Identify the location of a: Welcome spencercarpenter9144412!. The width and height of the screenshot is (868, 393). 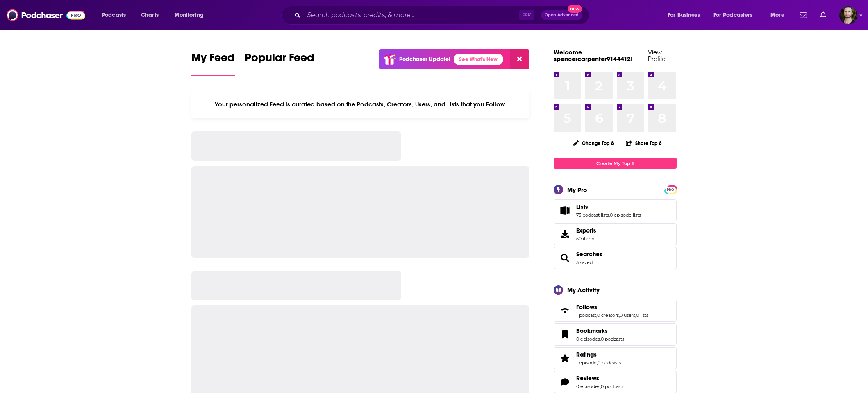
(593, 55).